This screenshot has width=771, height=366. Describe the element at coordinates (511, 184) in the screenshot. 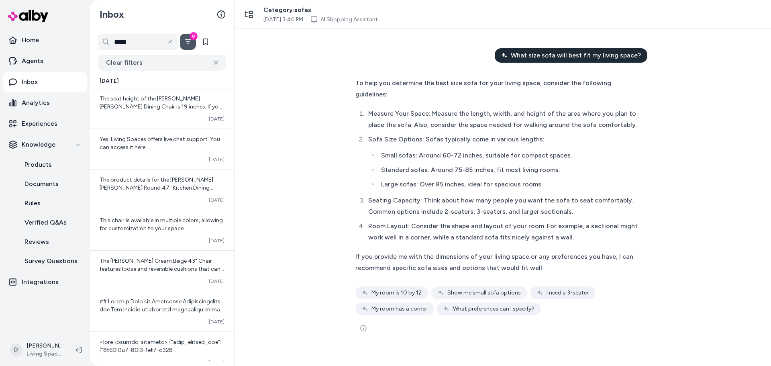

I see `li: Large sofas: Over 85 inches, ideal for spacious rooms.` at that location.